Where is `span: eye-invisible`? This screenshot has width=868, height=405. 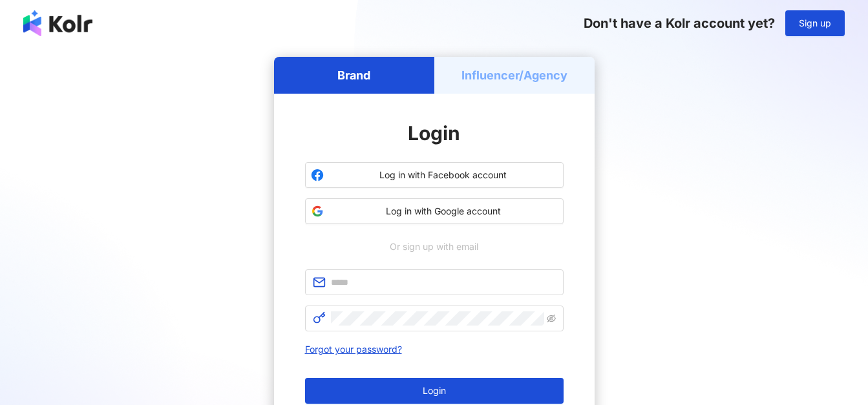 span: eye-invisible is located at coordinates (551, 318).